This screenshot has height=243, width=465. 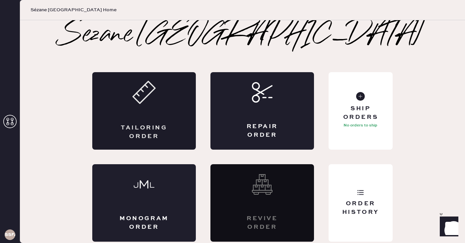 What do you see at coordinates (262, 223) in the screenshot?
I see `div: Revive order` at bounding box center [262, 223].